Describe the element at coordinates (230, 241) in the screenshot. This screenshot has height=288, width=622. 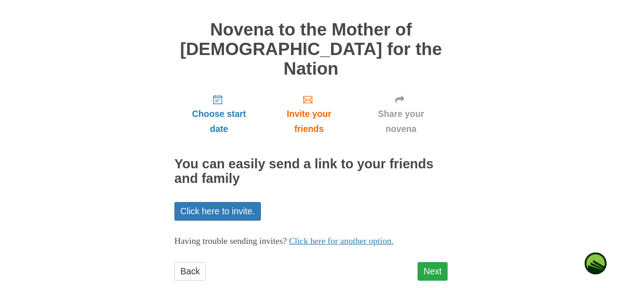
I see `span: Having trouble sending invites?` at that location.